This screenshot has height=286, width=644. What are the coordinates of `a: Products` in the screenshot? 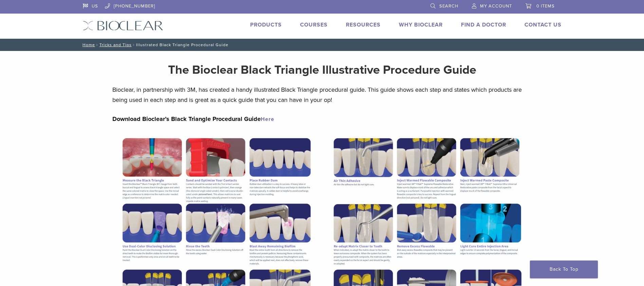 It's located at (266, 25).